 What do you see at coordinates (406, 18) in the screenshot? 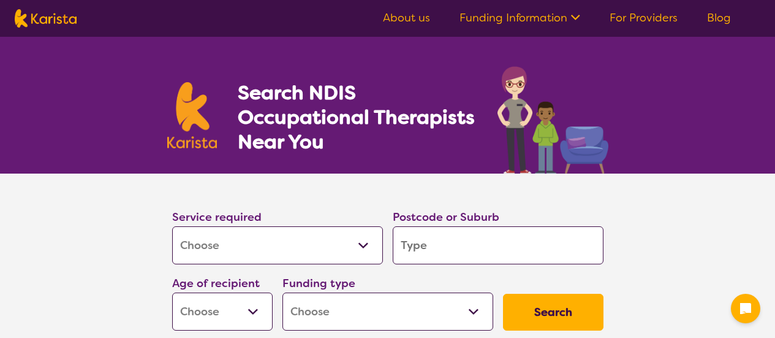
I see `a: About us` at bounding box center [406, 18].